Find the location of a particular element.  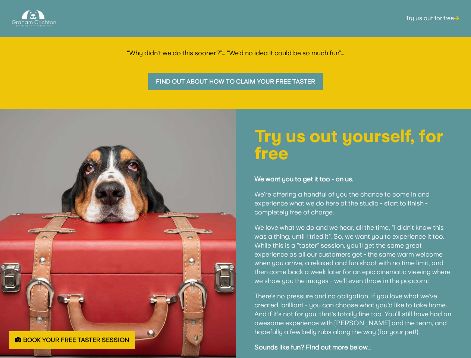

a: Try us out for free is located at coordinates (433, 18).